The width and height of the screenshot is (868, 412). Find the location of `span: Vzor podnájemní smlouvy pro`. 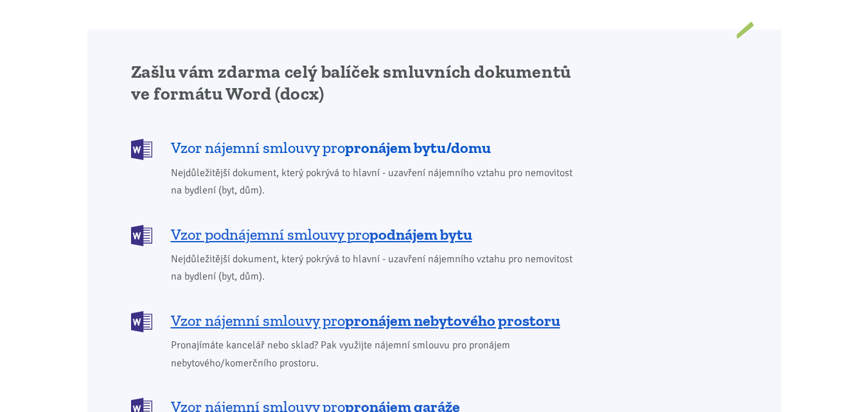

span: Vzor podnájemní smlouvy pro is located at coordinates (322, 234).